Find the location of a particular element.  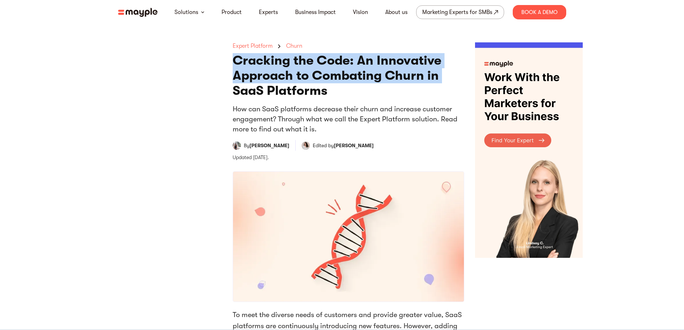

div: Edited by is located at coordinates (343, 145).